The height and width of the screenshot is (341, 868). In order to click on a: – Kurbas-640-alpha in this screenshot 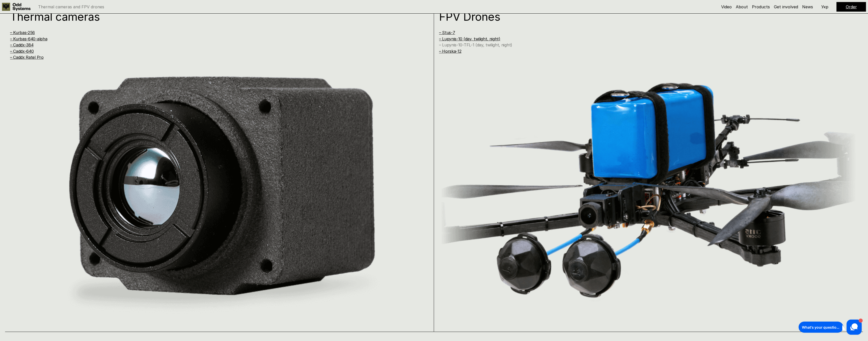, I will do `click(28, 39)`.